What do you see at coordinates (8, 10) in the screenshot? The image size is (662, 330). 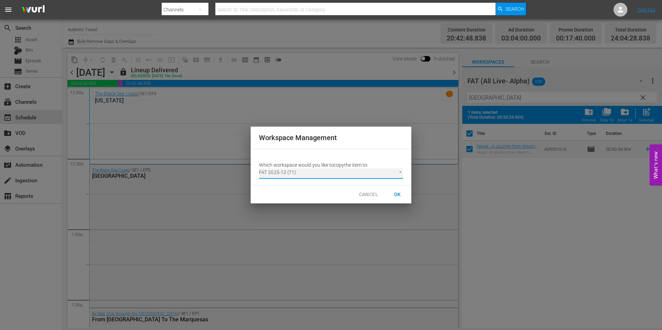 I see `span: menu` at bounding box center [8, 10].